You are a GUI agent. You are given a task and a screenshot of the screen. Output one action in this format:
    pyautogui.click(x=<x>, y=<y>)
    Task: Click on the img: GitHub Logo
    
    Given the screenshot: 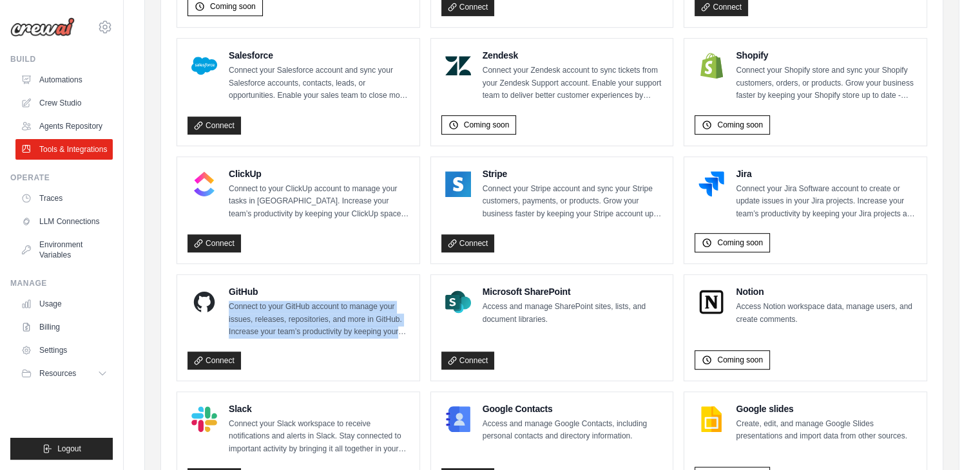 What is the action you would take?
    pyautogui.click(x=204, y=302)
    